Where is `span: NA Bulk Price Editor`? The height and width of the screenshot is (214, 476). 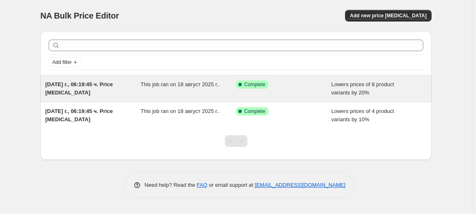
span: NA Bulk Price Editor is located at coordinates (80, 16).